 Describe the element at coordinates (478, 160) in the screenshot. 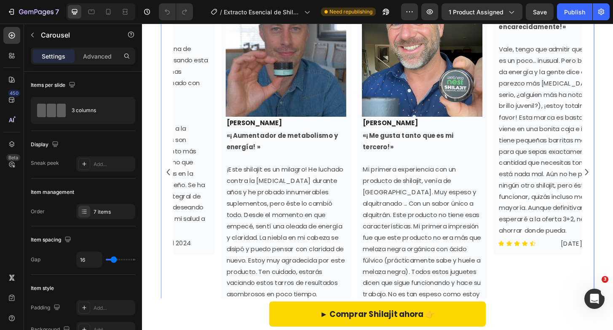

I see `button: Carousel Next Arrow` at that location.